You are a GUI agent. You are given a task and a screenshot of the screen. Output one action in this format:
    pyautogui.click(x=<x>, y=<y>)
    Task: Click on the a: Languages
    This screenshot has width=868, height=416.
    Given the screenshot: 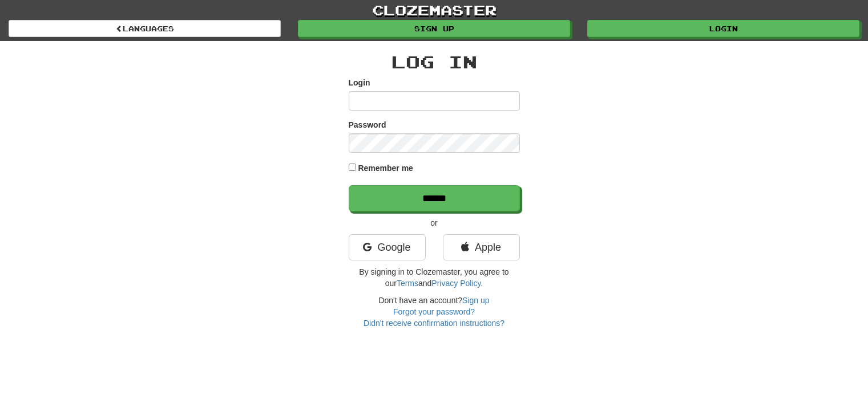 What is the action you would take?
    pyautogui.click(x=144, y=29)
    